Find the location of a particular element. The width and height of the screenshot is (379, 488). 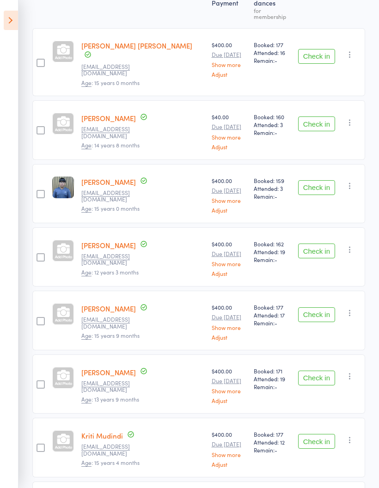

small: vidya.v.04@gmail.com is located at coordinates (111, 323).